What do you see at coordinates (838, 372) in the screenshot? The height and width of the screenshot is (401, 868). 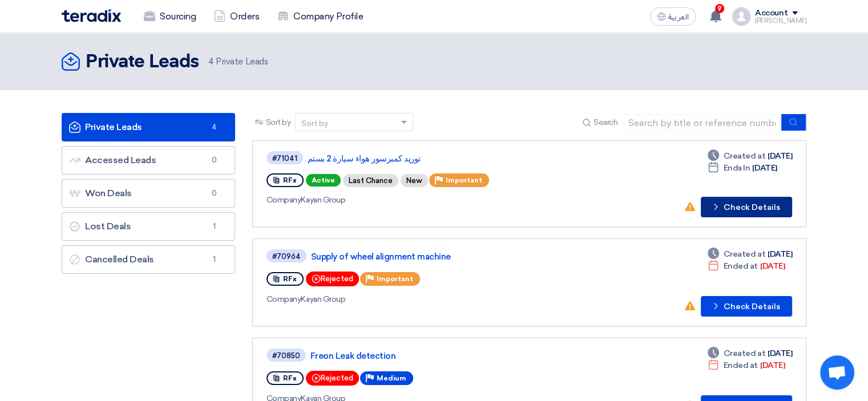 I see `a: Open chat` at bounding box center [838, 372].